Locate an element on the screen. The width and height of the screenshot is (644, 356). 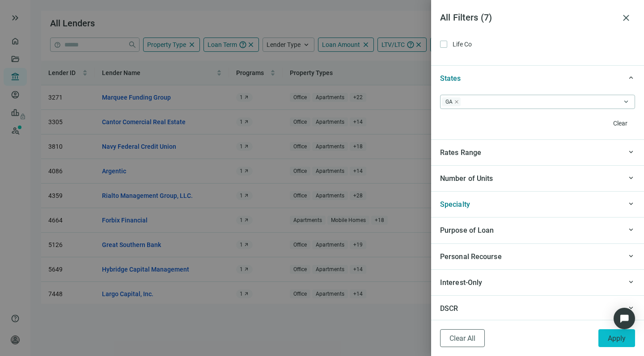
span: Apply is located at coordinates (617, 339).